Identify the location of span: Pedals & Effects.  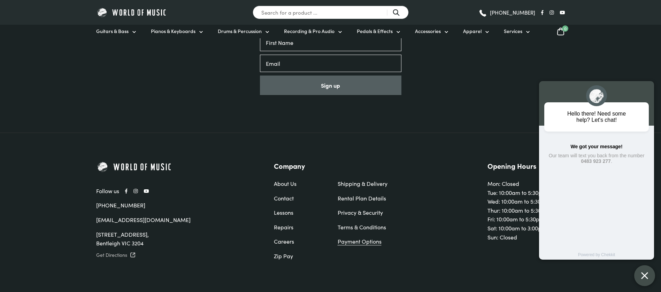
(375, 31).